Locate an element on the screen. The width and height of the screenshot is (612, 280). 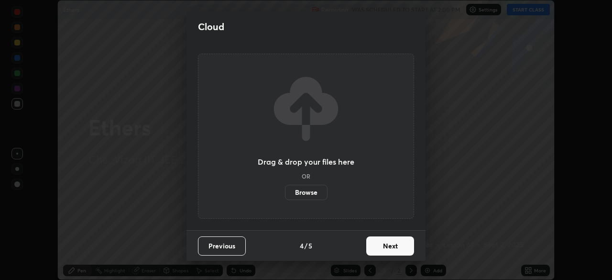
button: Previous is located at coordinates (222, 246).